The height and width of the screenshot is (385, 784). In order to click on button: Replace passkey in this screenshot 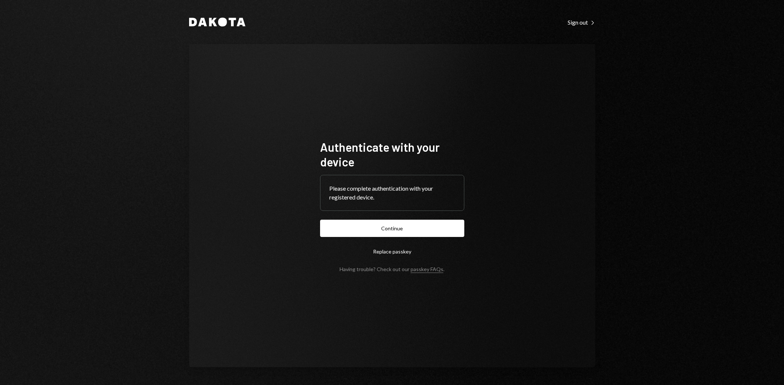, I will do `click(392, 252)`.